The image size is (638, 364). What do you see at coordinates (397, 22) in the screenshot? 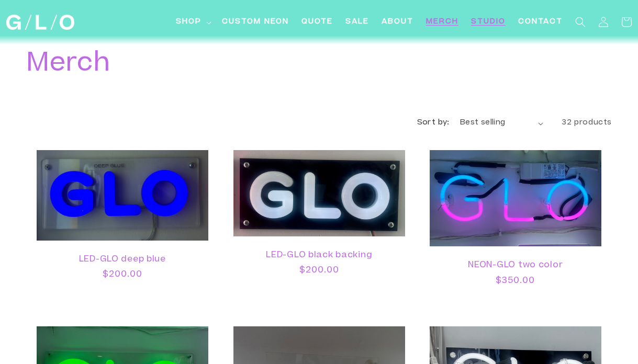
I see `span: About` at bounding box center [397, 22].